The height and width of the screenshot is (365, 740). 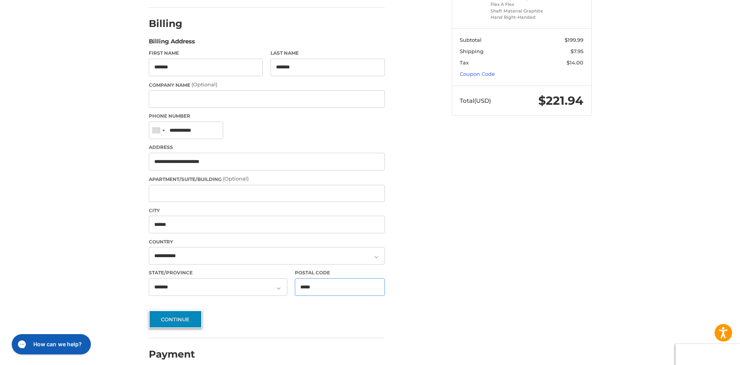 What do you see at coordinates (172, 355) in the screenshot?
I see `h2: Payment` at bounding box center [172, 355].